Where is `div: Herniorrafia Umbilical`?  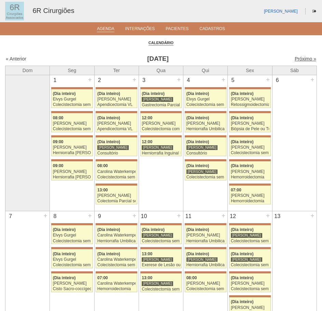
div: Herniorrafia Umbilical is located at coordinates (205, 265).